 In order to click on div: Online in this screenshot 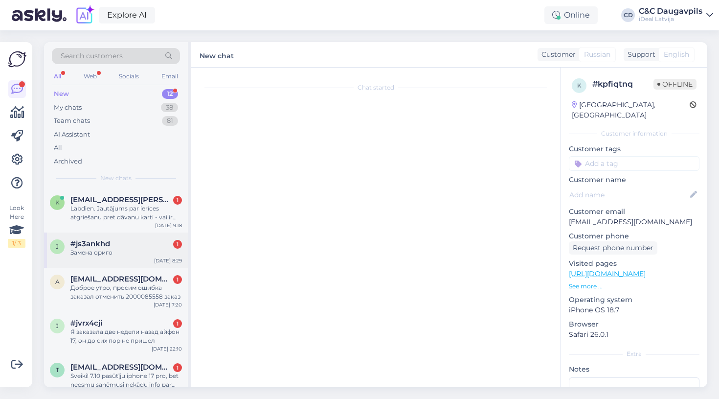, I will do `click(571, 15)`.